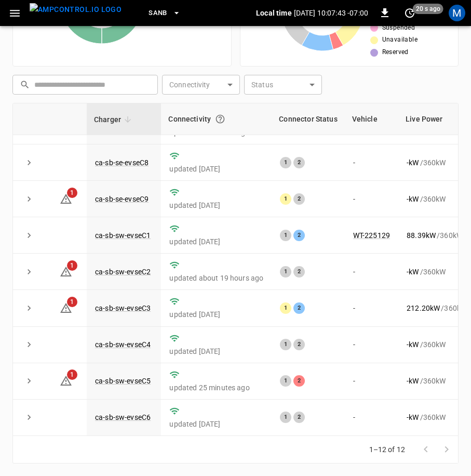 The width and height of the screenshot is (471, 476). Describe the element at coordinates (158, 13) in the screenshot. I see `span: SanB` at that location.